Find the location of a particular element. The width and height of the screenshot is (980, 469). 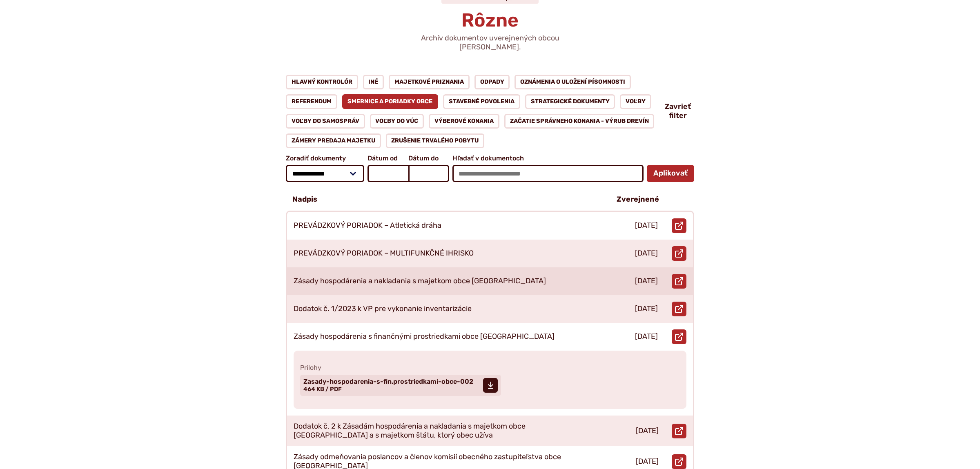

button: Zavrieť filter is located at coordinates (679, 111).